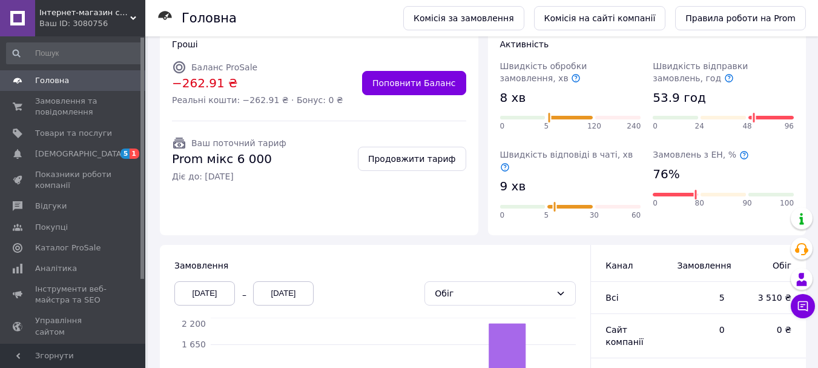  Describe the element at coordinates (73, 107) in the screenshot. I see `span: Замовлення та повідомлення` at that location.